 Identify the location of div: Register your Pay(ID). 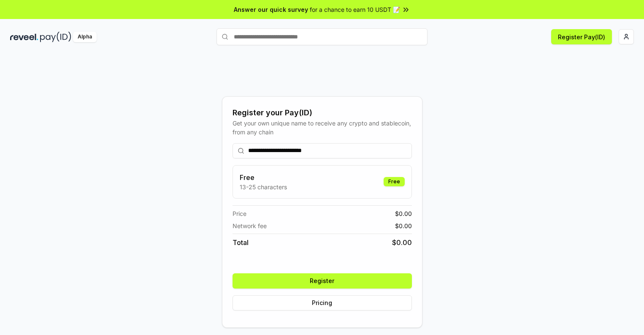
(322, 113).